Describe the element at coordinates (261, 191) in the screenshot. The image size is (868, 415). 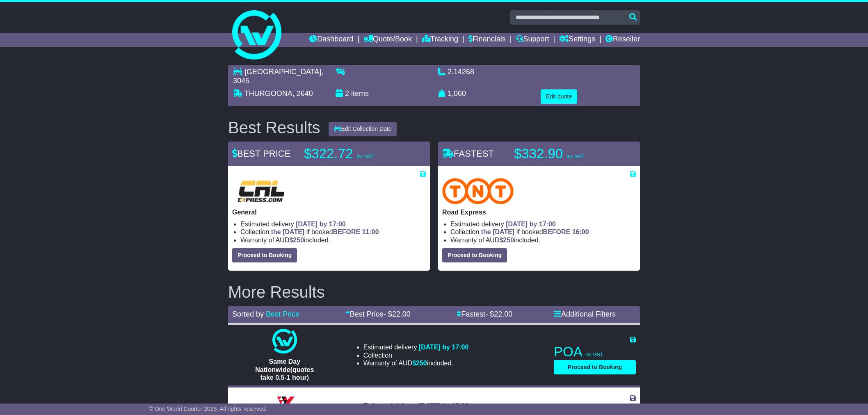
I see `img: CRL: General` at that location.